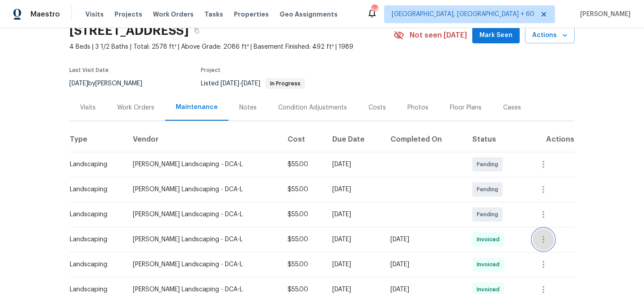  I want to click on span: Last Visit Date, so click(89, 70).